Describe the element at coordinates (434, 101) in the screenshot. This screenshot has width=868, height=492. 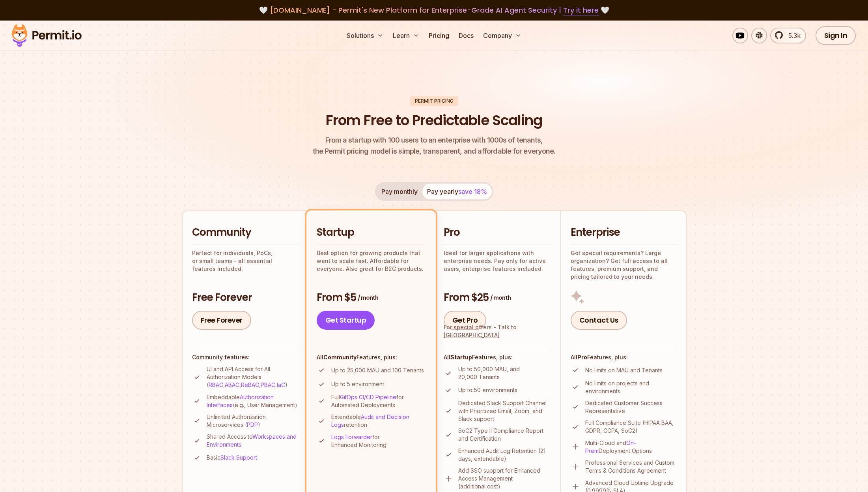
I see `div: Permit Pricing` at that location.